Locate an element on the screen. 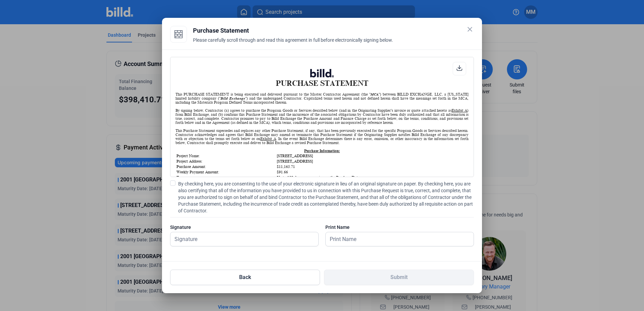  i: MCA is located at coordinates (374, 94).